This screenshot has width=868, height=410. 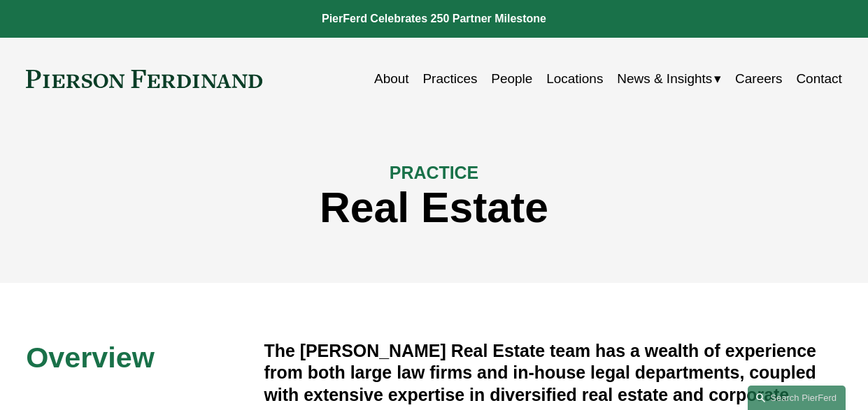 What do you see at coordinates (574, 79) in the screenshot?
I see `a: Locations` at bounding box center [574, 79].